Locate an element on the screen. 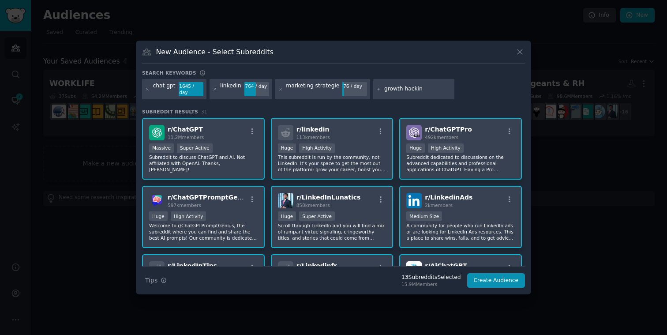 The width and height of the screenshot is (667, 335). span: r/ ChatGPTPromptGenius is located at coordinates (210, 197).